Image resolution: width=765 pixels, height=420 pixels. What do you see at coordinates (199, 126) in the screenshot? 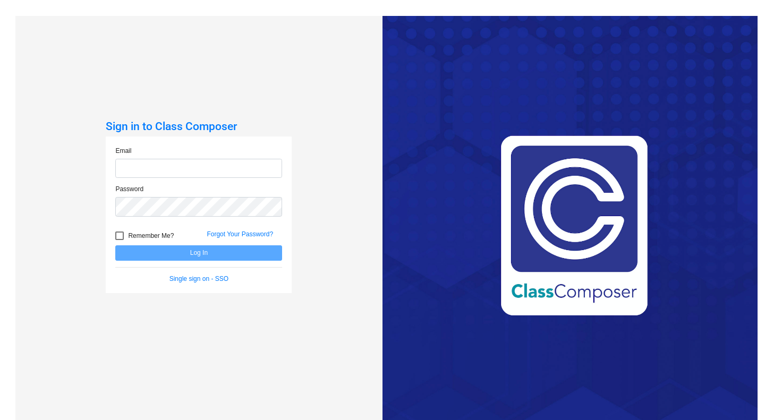
I see `h3: Sign in to Class Composer` at bounding box center [199, 126].